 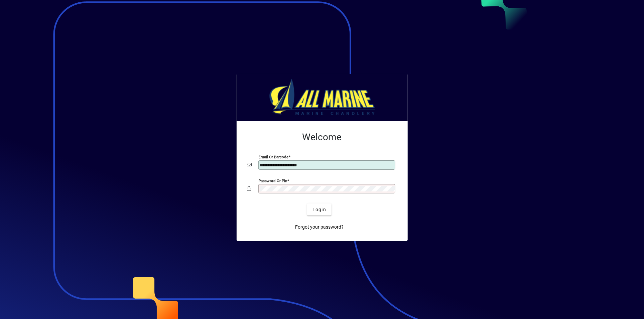 I want to click on mat-label: Email or Barcode, so click(x=274, y=157).